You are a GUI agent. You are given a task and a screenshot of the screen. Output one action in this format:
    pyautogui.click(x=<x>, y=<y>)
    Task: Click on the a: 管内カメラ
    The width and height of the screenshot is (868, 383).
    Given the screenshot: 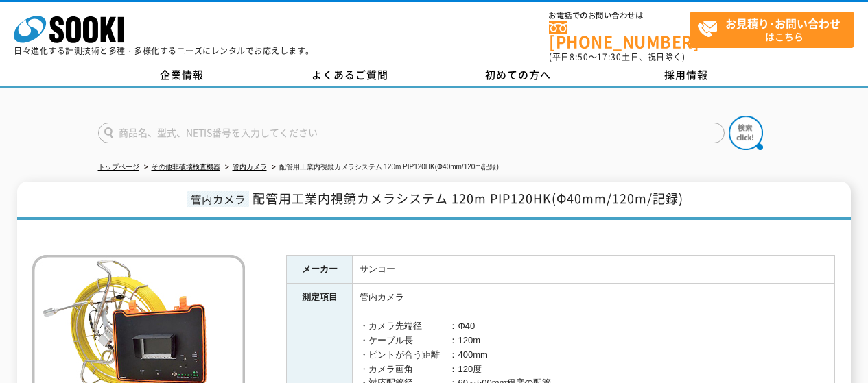 What is the action you would take?
    pyautogui.click(x=249, y=167)
    